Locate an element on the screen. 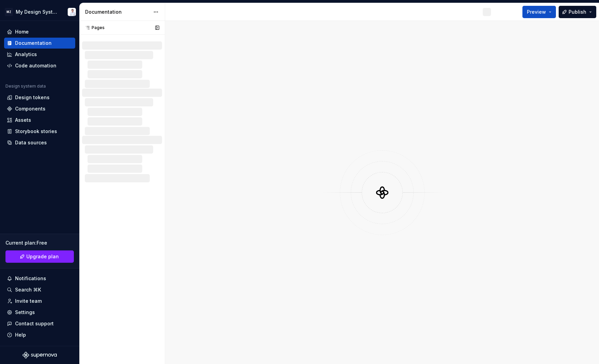 The height and width of the screenshot is (364, 599). a: Documentation is located at coordinates (40, 43).